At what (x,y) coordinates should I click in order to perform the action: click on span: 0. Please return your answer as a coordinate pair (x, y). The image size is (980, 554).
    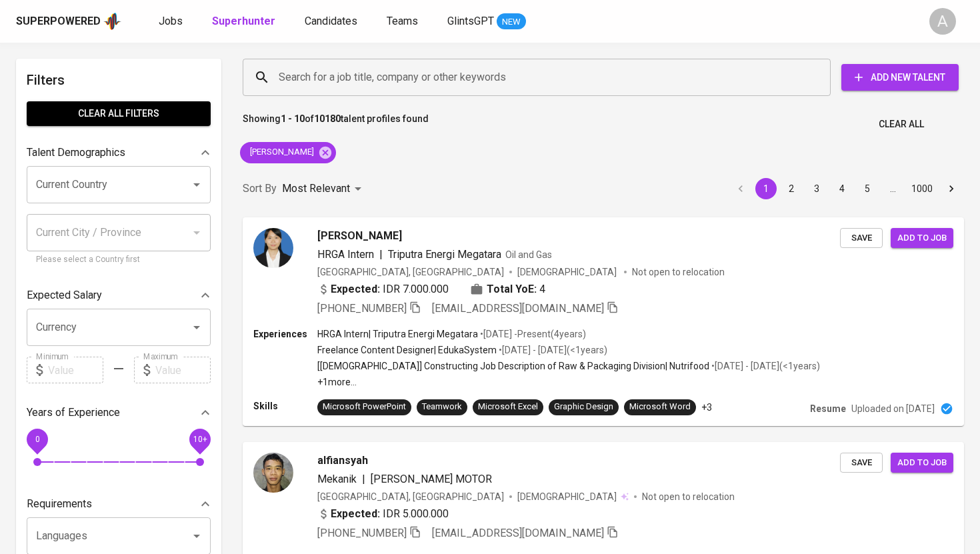
    Looking at the image, I should click on (37, 439).